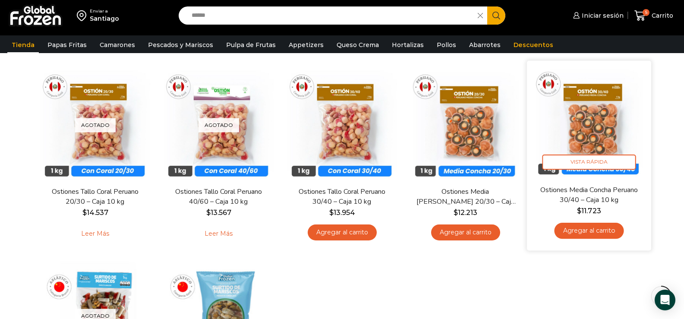 Image resolution: width=684 pixels, height=319 pixels. I want to click on a: Agregar al carrito: “Ostiones Media Concha Peruano 30/40 - Caja 10 kg”, so click(589, 231).